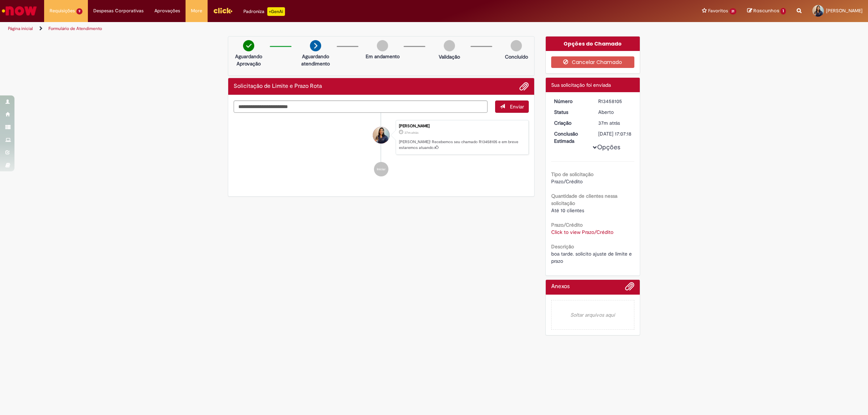 Image resolution: width=868 pixels, height=415 pixels. Describe the element at coordinates (276, 11) in the screenshot. I see `p: +GenAi` at that location.